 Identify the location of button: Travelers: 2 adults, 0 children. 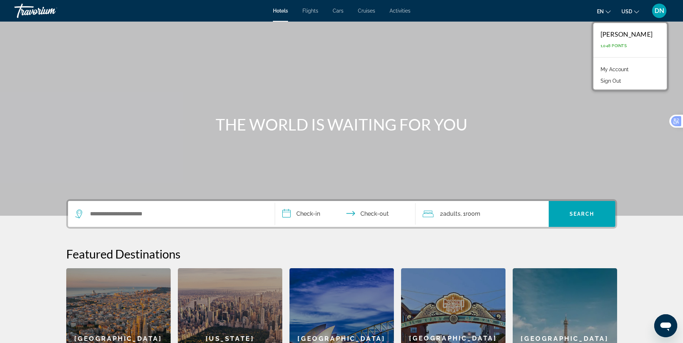
(482, 214).